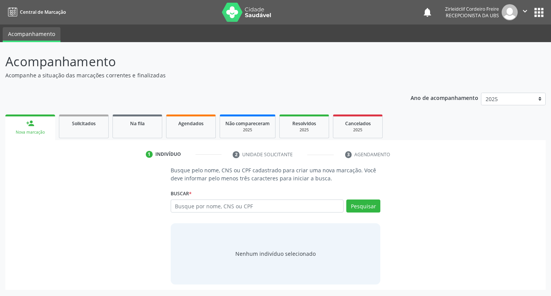 This screenshot has width=551, height=296. I want to click on span: Agendados, so click(191, 123).